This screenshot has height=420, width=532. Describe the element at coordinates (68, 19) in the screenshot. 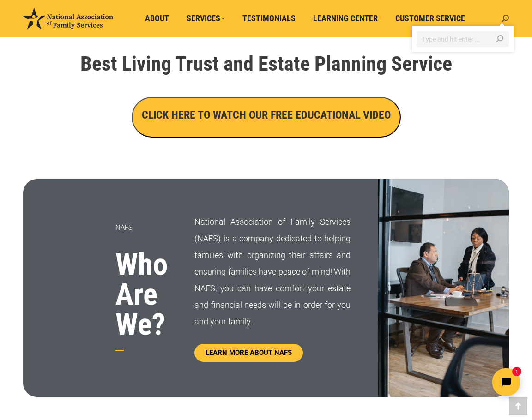

I see `img: National Association of Family Services` at that location.